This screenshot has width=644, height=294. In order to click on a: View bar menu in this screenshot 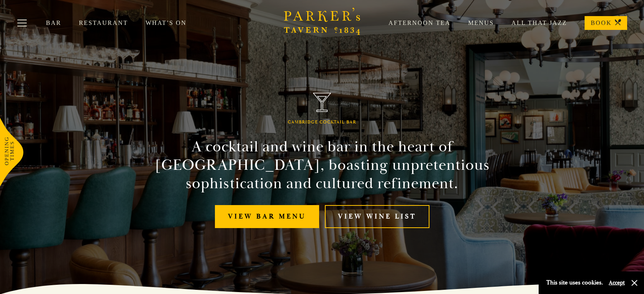, I will do `click(267, 217)`.